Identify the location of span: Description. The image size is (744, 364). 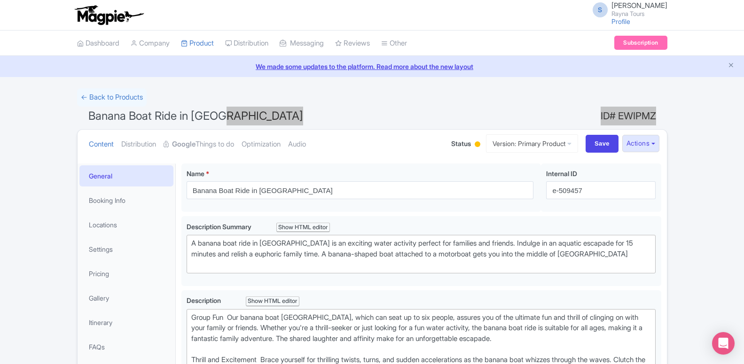
(204, 300).